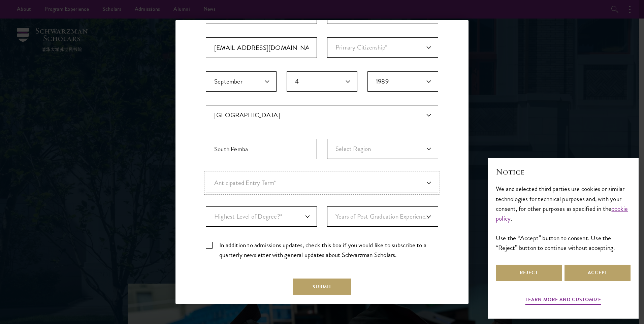 Image resolution: width=644 pixels, height=324 pixels. Describe the element at coordinates (563, 172) in the screenshot. I see `h2: Notice` at that location.